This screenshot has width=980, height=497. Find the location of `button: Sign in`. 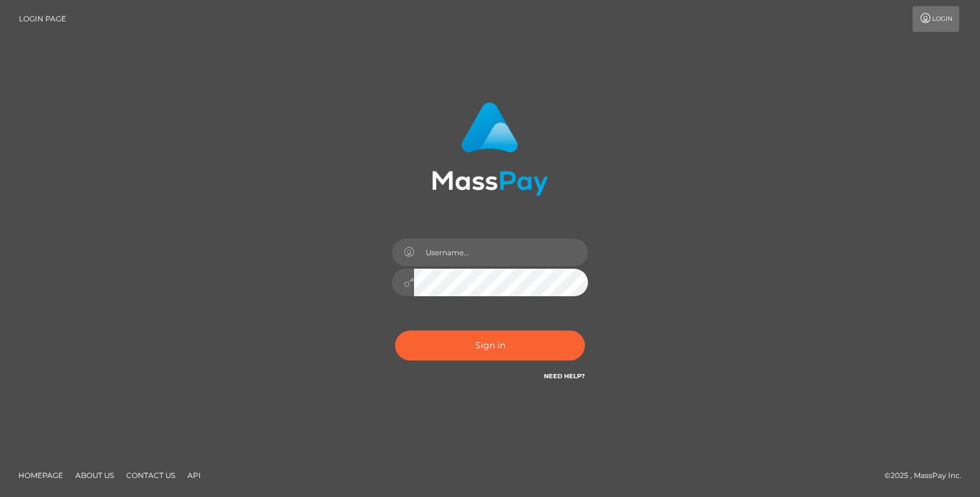

button: Sign in is located at coordinates (490, 345).